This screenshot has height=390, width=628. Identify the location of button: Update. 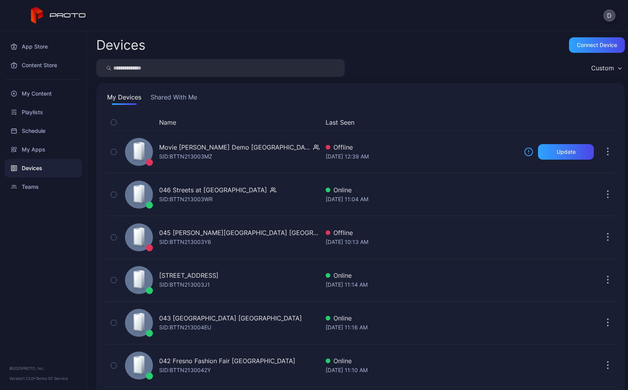
(566, 152).